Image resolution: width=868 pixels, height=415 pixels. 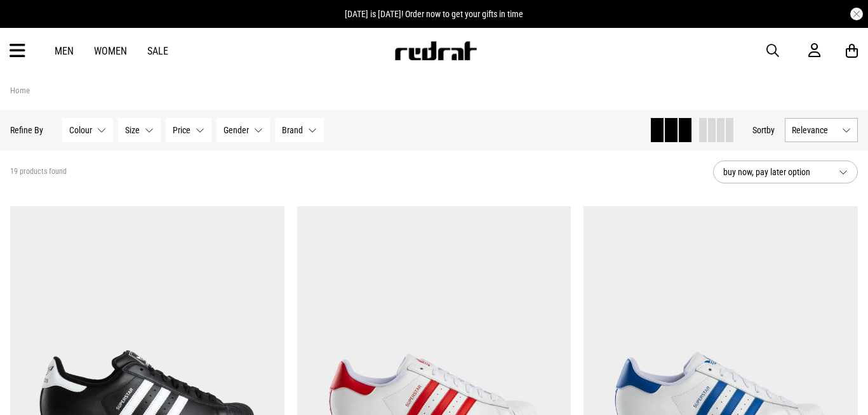 What do you see at coordinates (38, 172) in the screenshot?
I see `span: 19 products found` at bounding box center [38, 172].